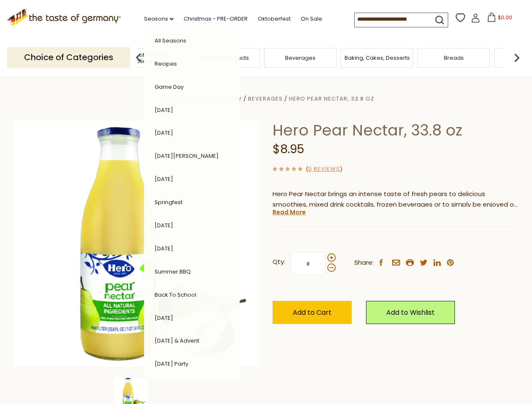 The width and height of the screenshot is (532, 404). Describe the element at coordinates (377, 58) in the screenshot. I see `span: Baking, Cakes, Desserts` at that location.